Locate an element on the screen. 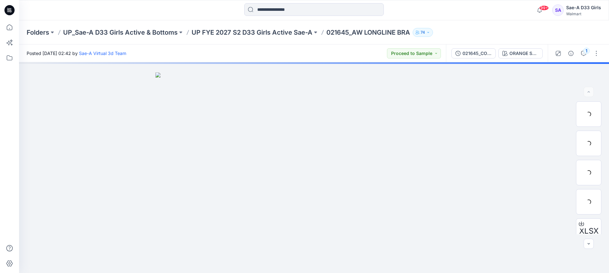  button: 74 is located at coordinates (423, 32).